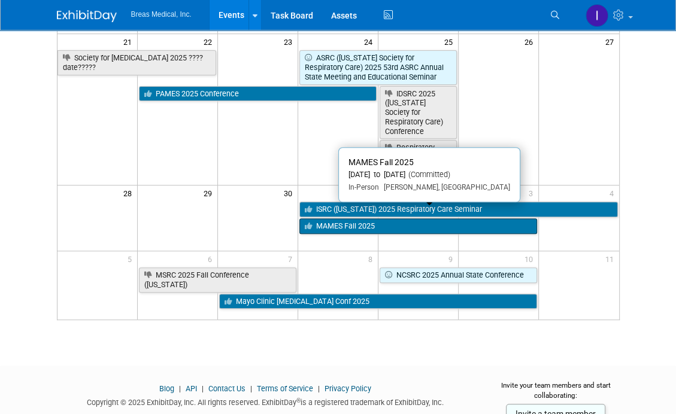  Describe the element at coordinates (372, 259) in the screenshot. I see `span: 8` at that location.